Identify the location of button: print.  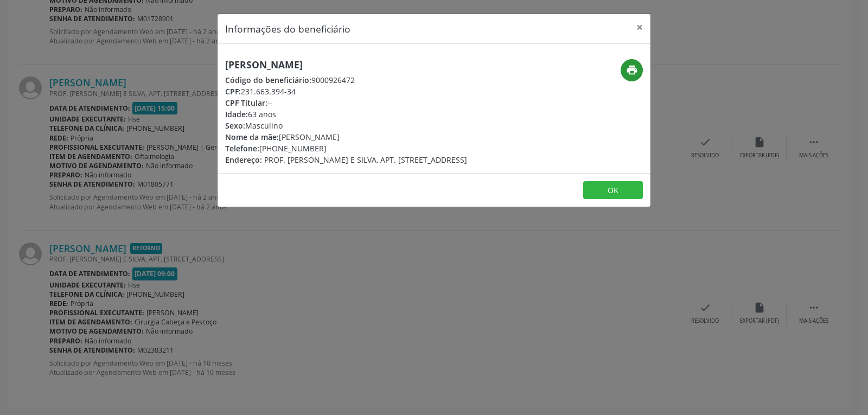
(632, 70).